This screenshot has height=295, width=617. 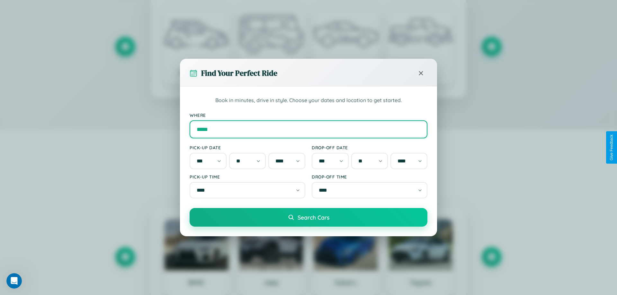 I want to click on h3: Find Your Perfect Ride, so click(x=239, y=73).